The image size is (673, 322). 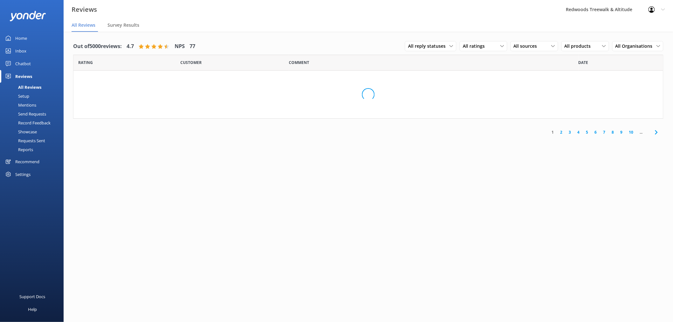 What do you see at coordinates (579, 132) in the screenshot?
I see `a: 4` at bounding box center [579, 132].